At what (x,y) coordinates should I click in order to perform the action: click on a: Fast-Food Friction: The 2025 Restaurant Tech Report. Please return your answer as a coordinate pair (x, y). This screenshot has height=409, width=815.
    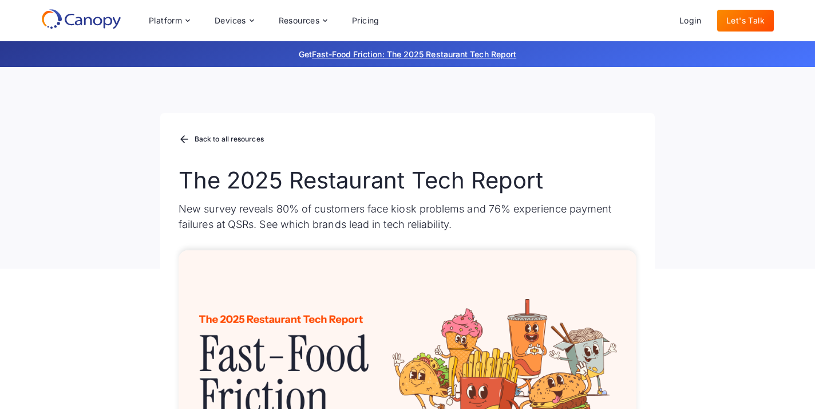
    Looking at the image, I should click on (414, 54).